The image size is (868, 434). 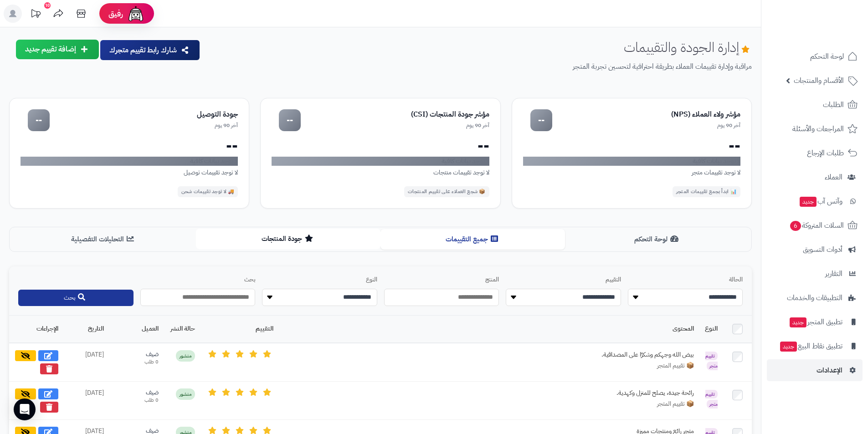 I want to click on div: 🚚 لا توجد تقييمات شحن, so click(x=208, y=192).